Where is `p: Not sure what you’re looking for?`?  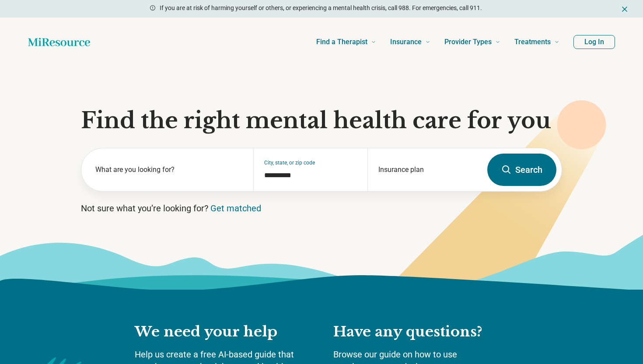
p: Not sure what you’re looking for? is located at coordinates (321, 208).